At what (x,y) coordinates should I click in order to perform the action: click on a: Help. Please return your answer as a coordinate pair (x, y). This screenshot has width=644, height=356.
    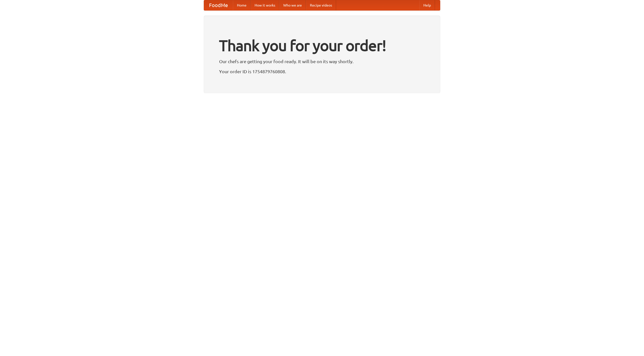
    Looking at the image, I should click on (427, 5).